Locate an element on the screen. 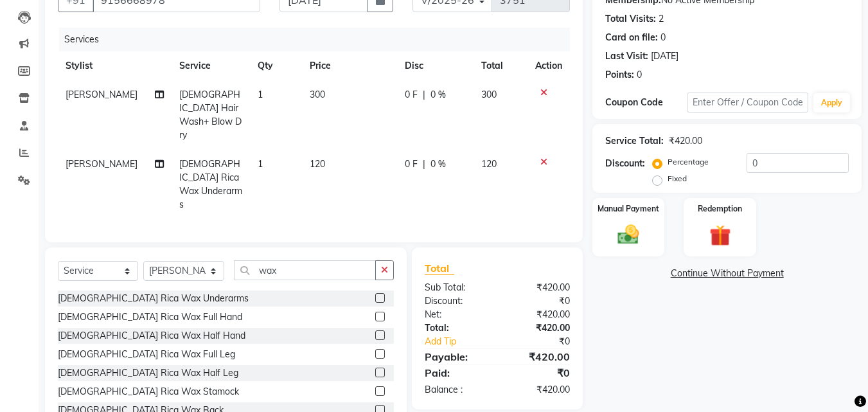 This screenshot has height=412, width=868. label: Fixed is located at coordinates (677, 178).